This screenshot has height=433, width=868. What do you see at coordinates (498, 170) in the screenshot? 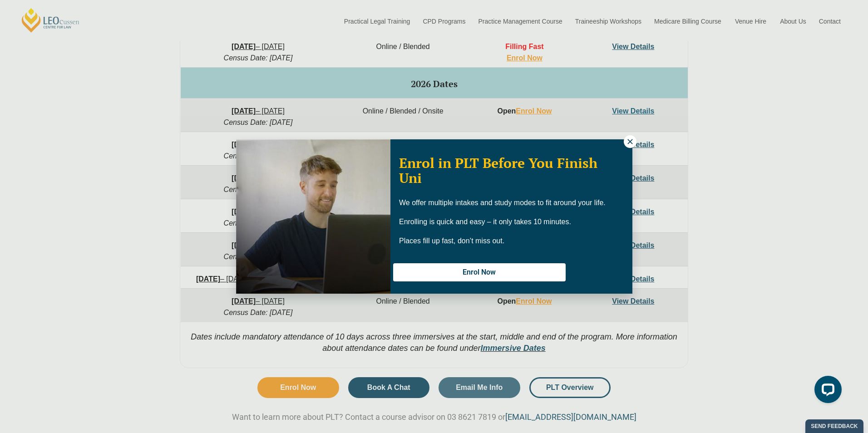
I see `span: Enrol in PLT Before You Finish Uni` at bounding box center [498, 170].